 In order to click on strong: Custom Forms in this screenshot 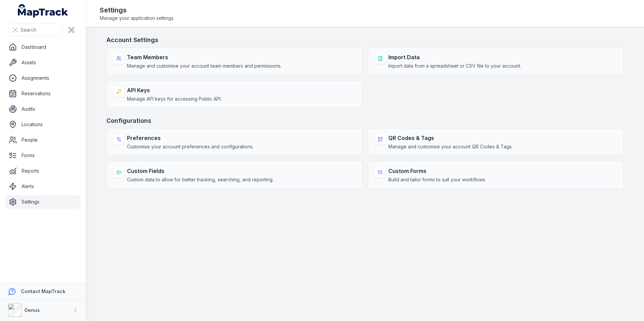, I will do `click(437, 171)`.